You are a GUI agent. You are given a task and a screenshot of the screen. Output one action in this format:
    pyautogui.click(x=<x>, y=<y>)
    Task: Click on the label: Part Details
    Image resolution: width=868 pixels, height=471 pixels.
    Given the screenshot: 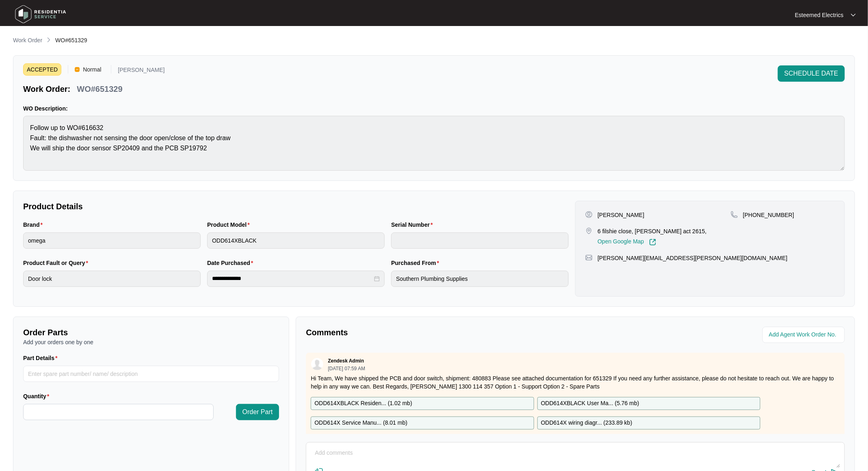 What is the action you would take?
    pyautogui.click(x=42, y=358)
    